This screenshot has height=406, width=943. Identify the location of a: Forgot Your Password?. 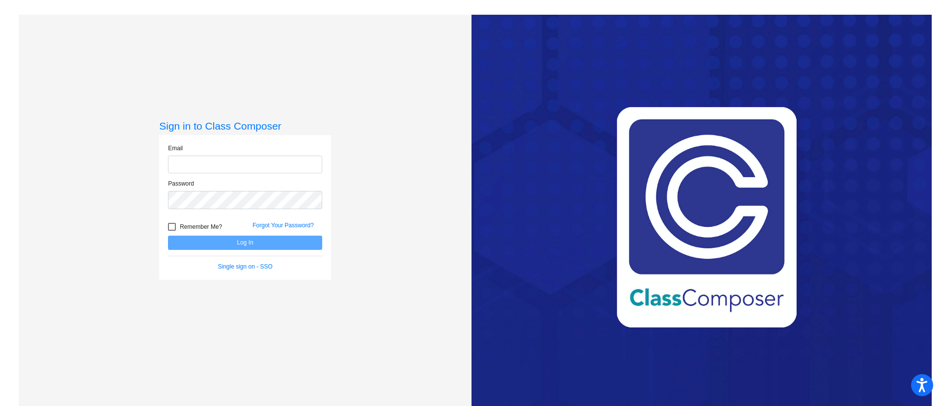
(283, 225).